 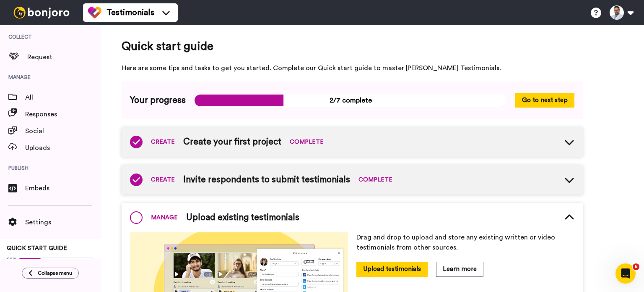 What do you see at coordinates (460, 269) in the screenshot?
I see `a: Learn more` at bounding box center [460, 269].